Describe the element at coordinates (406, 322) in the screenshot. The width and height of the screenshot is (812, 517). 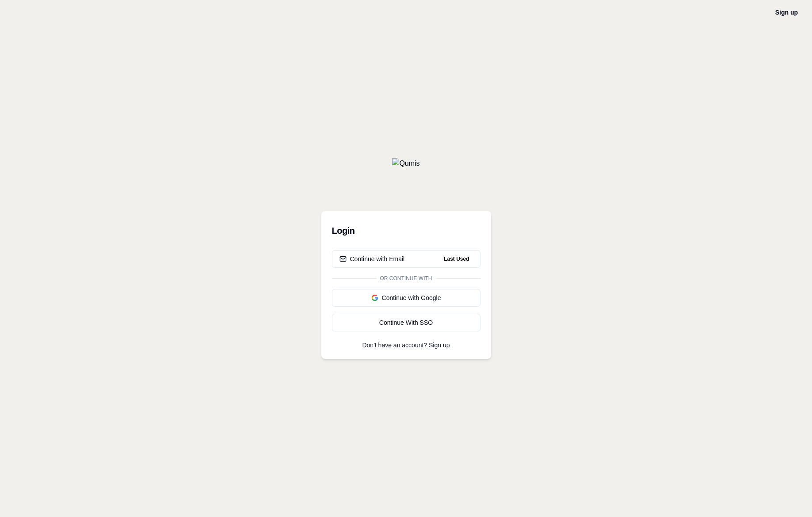
I see `div: Continue With SSO` at that location.